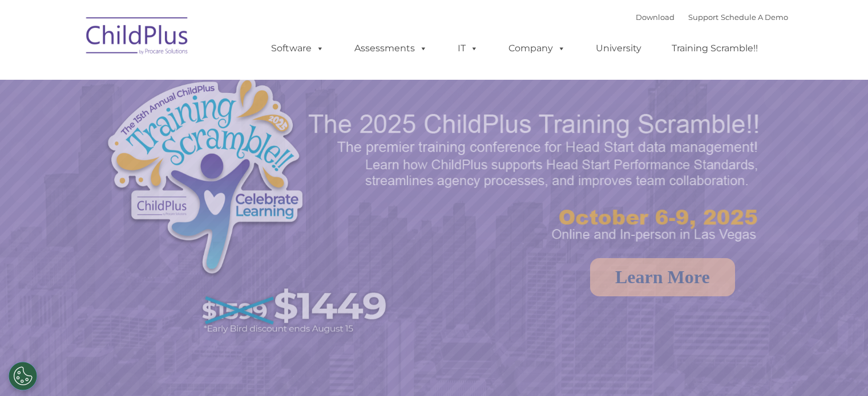 Image resolution: width=868 pixels, height=396 pixels. I want to click on a: IT, so click(468, 49).